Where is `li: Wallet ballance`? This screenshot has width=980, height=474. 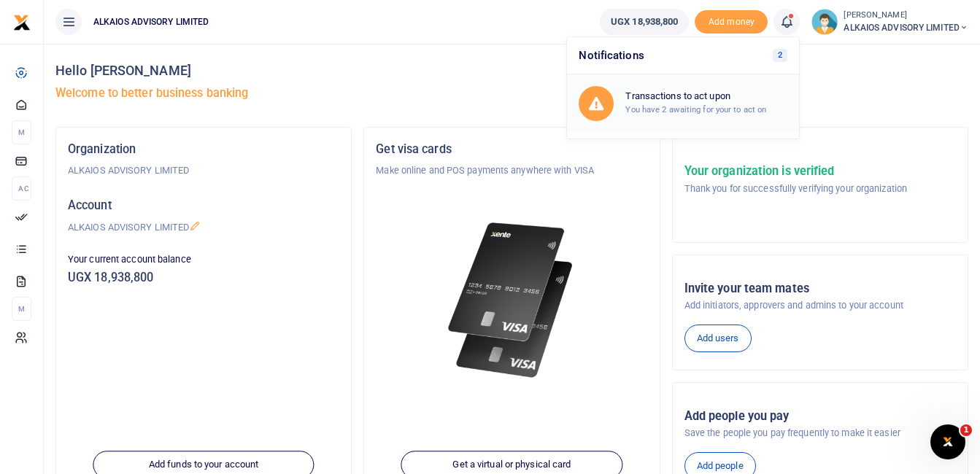
li: Wallet ballance is located at coordinates (644, 22).